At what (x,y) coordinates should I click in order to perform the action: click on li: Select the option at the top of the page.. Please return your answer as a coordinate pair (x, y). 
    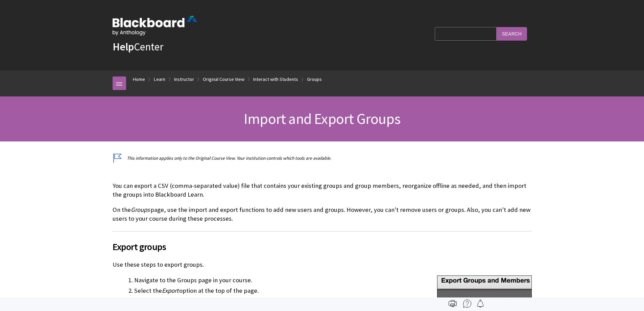
    Looking at the image, I should click on (333, 290).